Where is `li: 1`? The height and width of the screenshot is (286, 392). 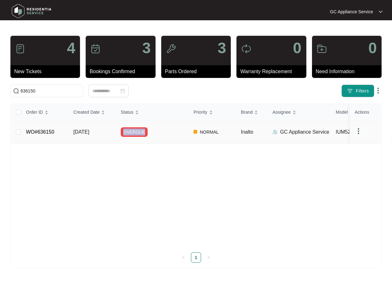
li: 1 is located at coordinates (196, 257).